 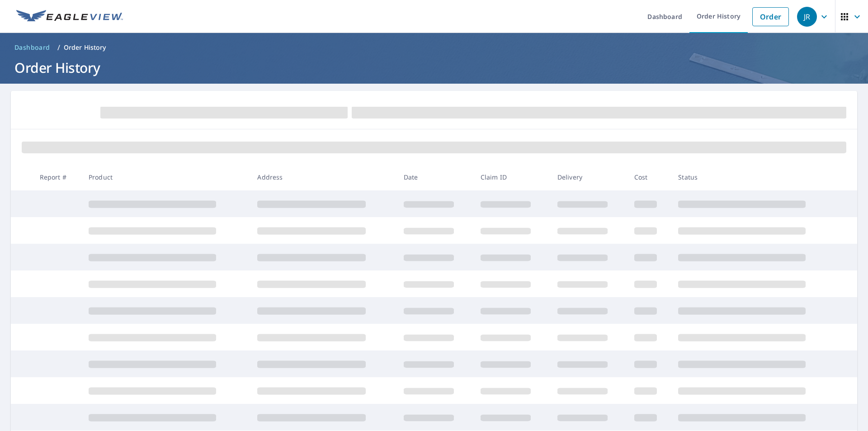 I want to click on p: Order History, so click(x=85, y=48).